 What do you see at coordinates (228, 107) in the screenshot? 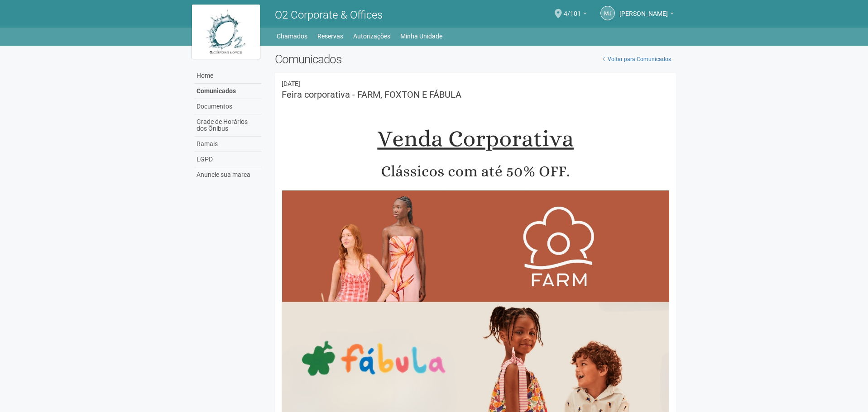
I see `a: Documentos` at bounding box center [228, 107].